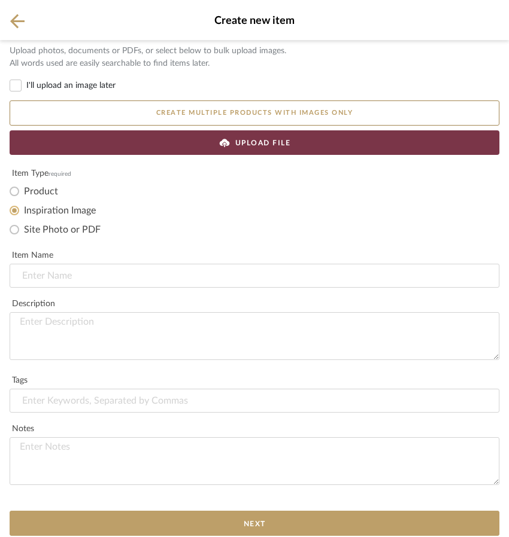 This screenshot has height=537, width=509. I want to click on div: Description, so click(254, 304).